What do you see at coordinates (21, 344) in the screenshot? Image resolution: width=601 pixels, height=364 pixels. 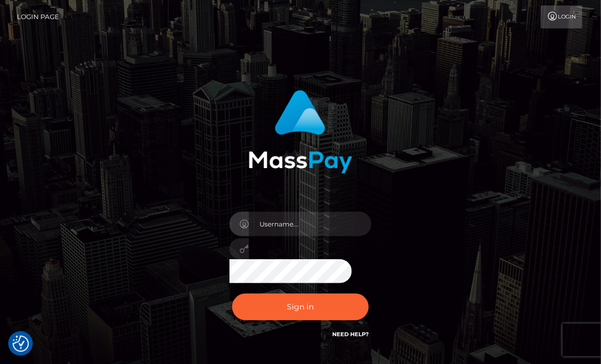 I see `button: Consent Preferences` at bounding box center [21, 344].